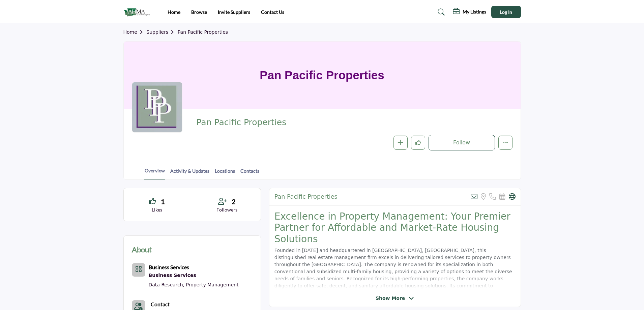 The image size is (644, 310). I want to click on b: Business Services, so click(169, 267).